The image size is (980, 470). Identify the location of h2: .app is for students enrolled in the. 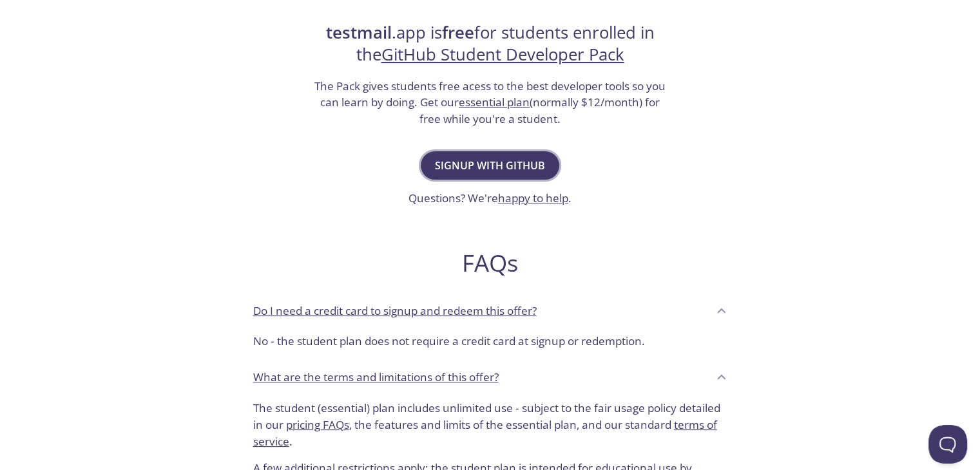
(490, 44).